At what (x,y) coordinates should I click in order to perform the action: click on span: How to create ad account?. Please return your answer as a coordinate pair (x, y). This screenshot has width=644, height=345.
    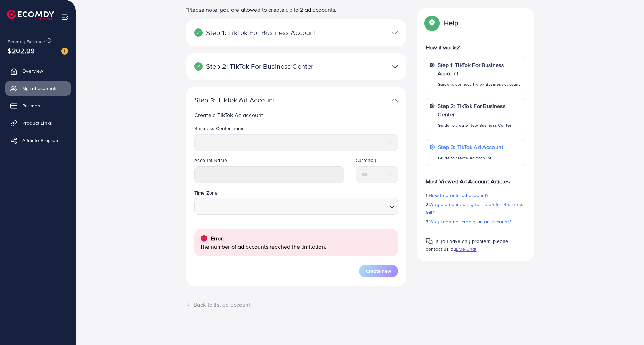
    Looking at the image, I should click on (459, 195).